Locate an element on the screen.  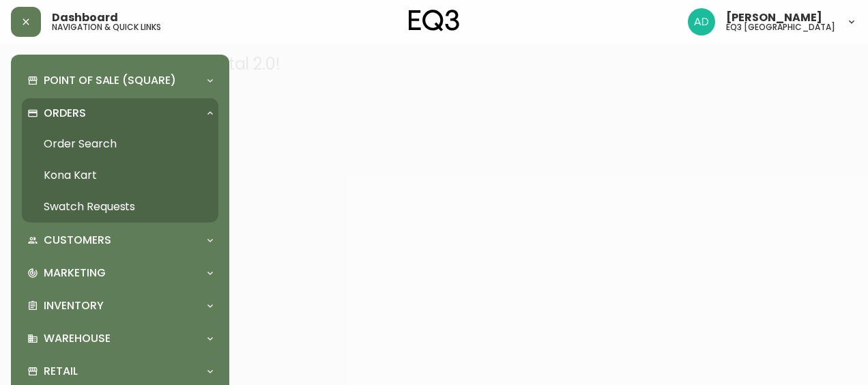
p: Retail is located at coordinates (60, 371).